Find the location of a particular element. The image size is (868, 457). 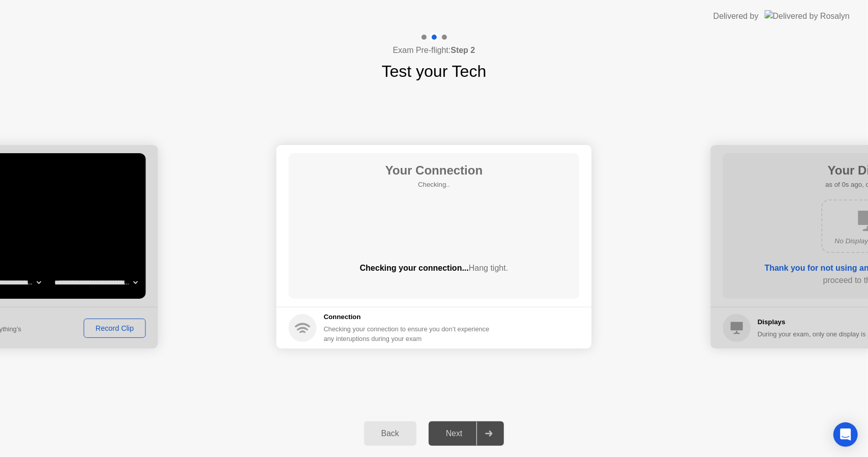

button: Next is located at coordinates (466, 433).